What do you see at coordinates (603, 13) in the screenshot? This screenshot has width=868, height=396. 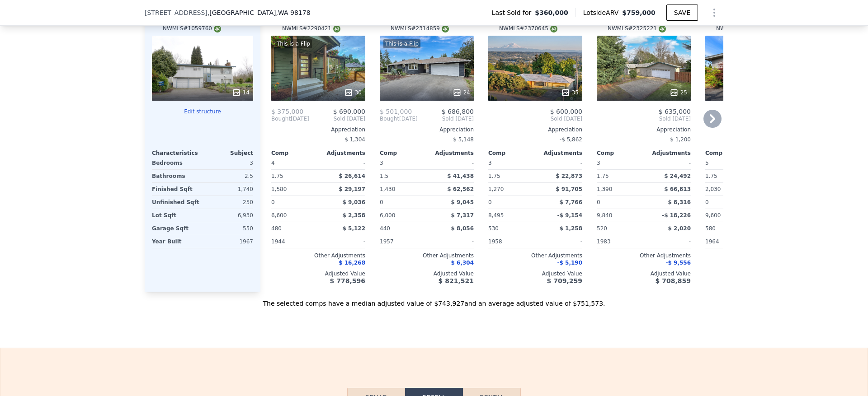 I see `span: Lotside ARV` at bounding box center [603, 13].